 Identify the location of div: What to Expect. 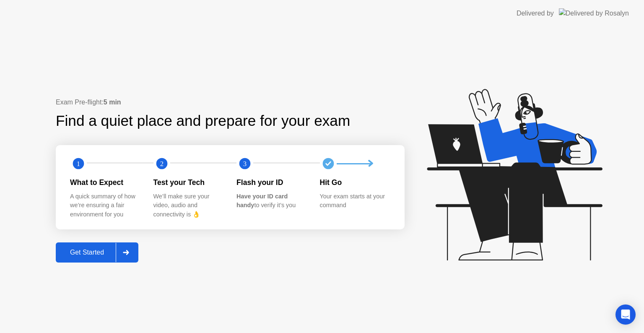
(105, 182).